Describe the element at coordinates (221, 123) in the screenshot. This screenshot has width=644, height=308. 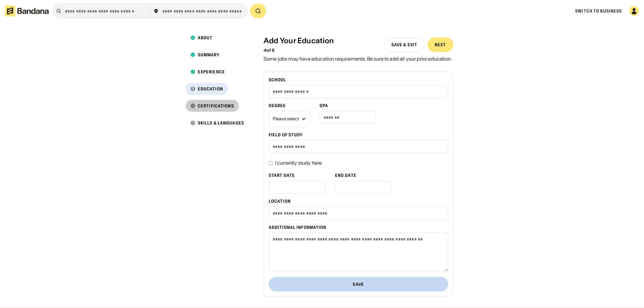
I see `div: Skills & Languages` at that location.